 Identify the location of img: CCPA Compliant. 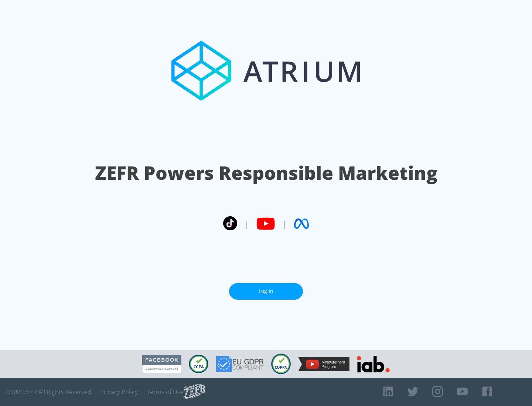
(199, 364).